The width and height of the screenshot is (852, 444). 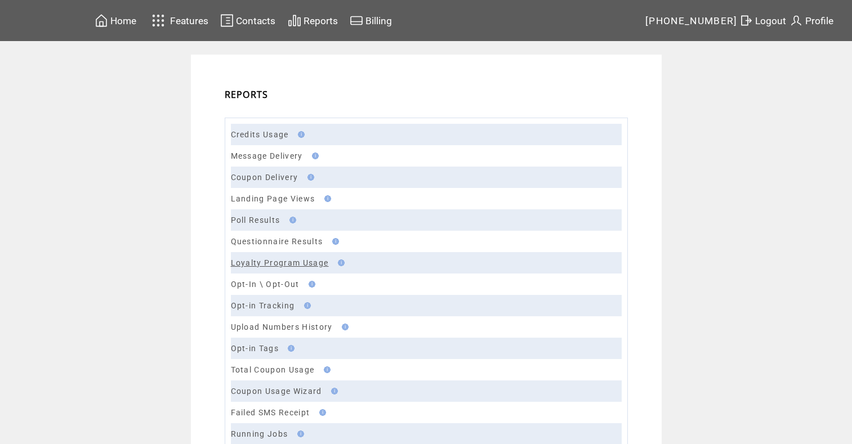 I want to click on a: Loyalty Program Usage, so click(x=280, y=263).